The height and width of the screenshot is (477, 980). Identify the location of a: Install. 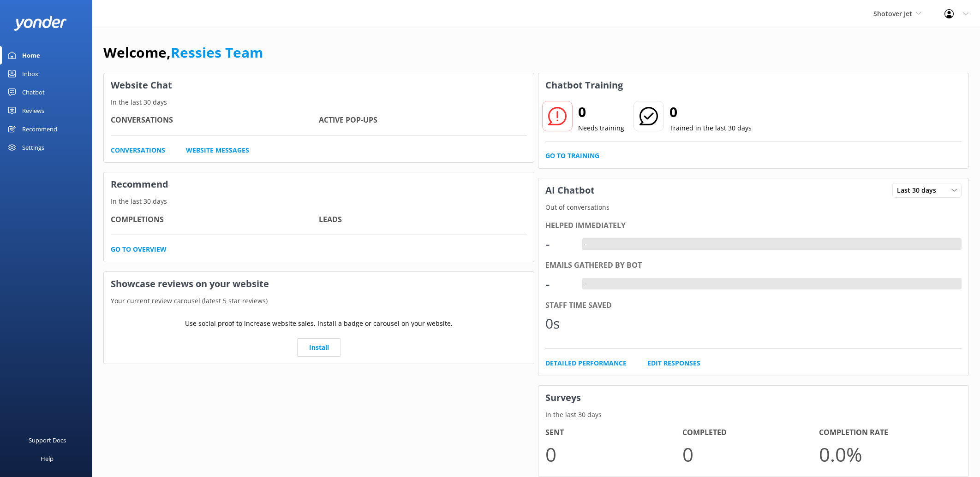
(319, 347).